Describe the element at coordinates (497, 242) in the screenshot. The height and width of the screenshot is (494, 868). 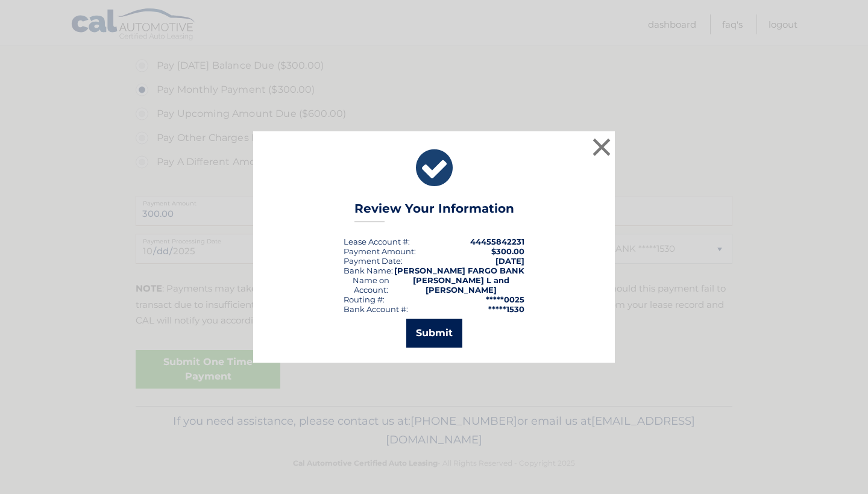
I see `strong: 44455842231` at that location.